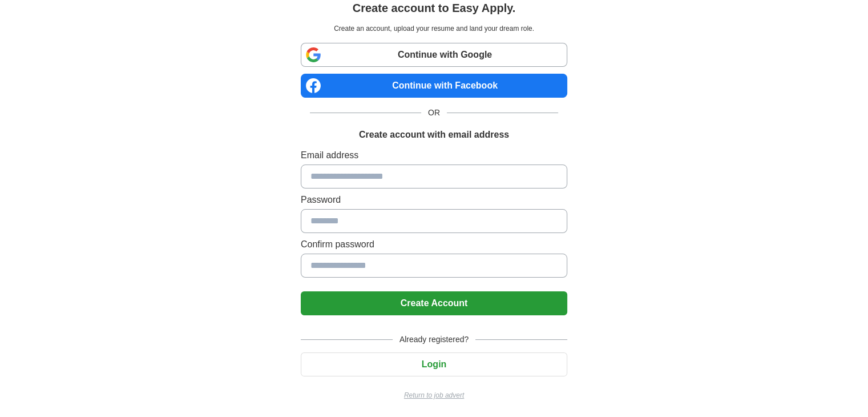 Image resolution: width=868 pixels, height=417 pixels. What do you see at coordinates (434, 155) in the screenshot?
I see `label: Email address` at bounding box center [434, 155].